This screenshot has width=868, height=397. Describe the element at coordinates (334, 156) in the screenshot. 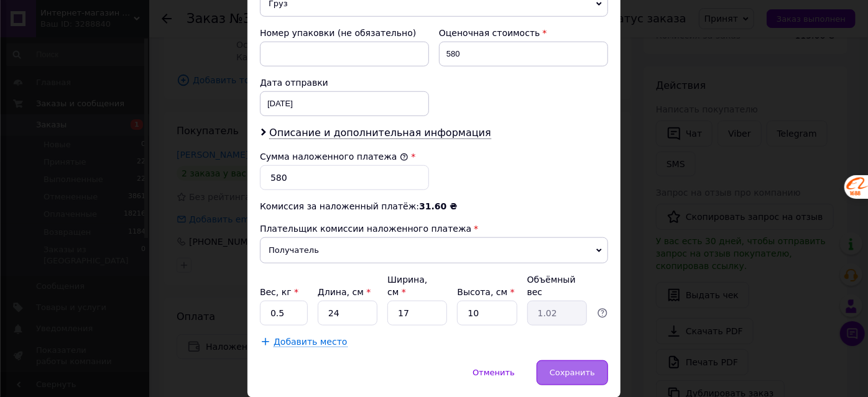

I see `label: Сумма наложенного платежа` at that location.